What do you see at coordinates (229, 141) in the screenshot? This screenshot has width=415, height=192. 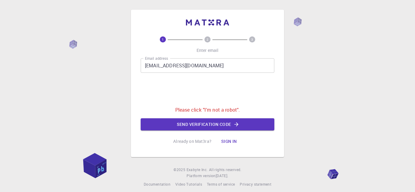 I see `button: Sign in` at bounding box center [229, 141].